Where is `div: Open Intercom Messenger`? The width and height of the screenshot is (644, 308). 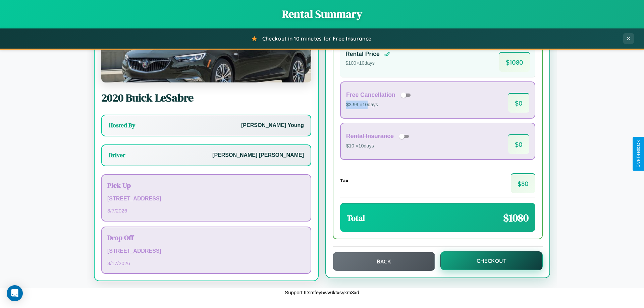
div: Open Intercom Messenger is located at coordinates (15, 293).